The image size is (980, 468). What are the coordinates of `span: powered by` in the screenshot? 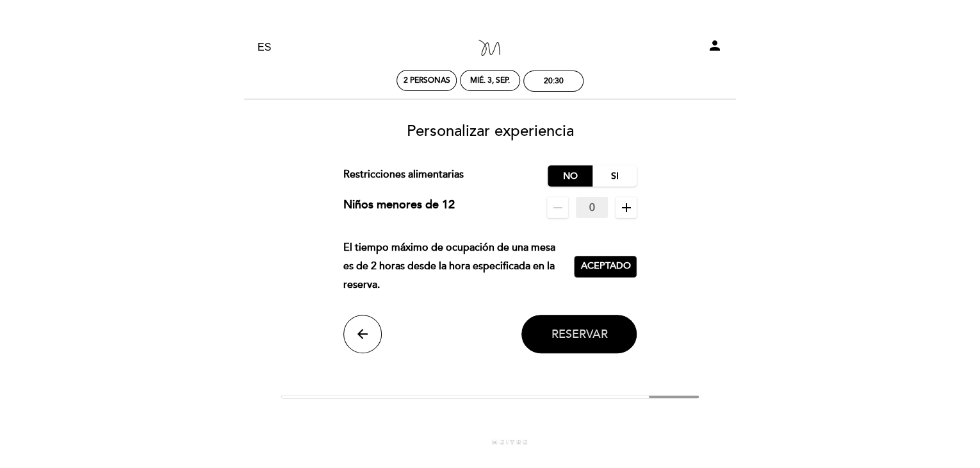 It's located at (470, 442).